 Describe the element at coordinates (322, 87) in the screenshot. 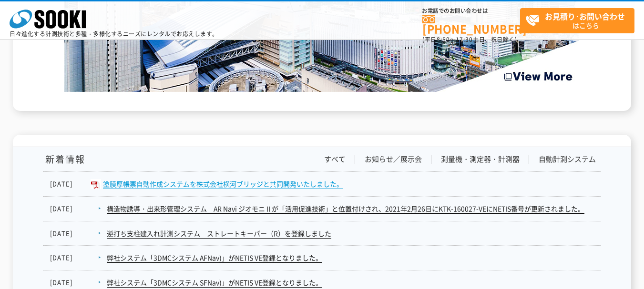

I see `a: Create the Future` at that location.